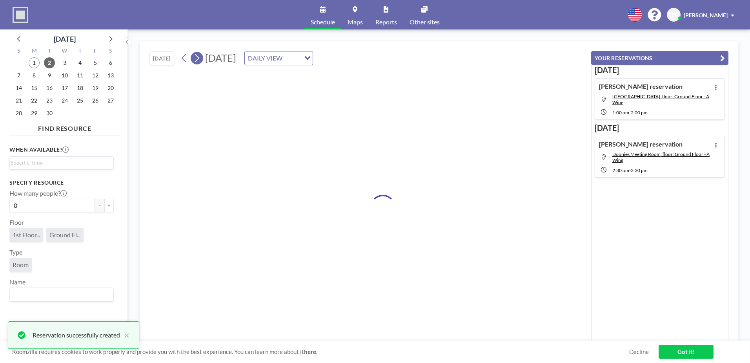 This screenshot has width=750, height=363. What do you see at coordinates (65, 88) in the screenshot?
I see `span: Wednesday, September 17, 2025` at bounding box center [65, 88].